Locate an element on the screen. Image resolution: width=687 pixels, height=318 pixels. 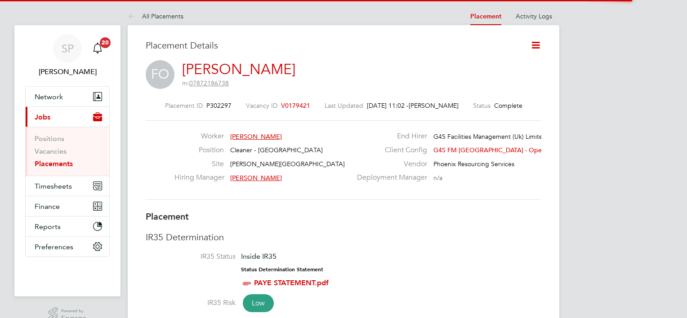
span: 20 is located at coordinates (105, 43).